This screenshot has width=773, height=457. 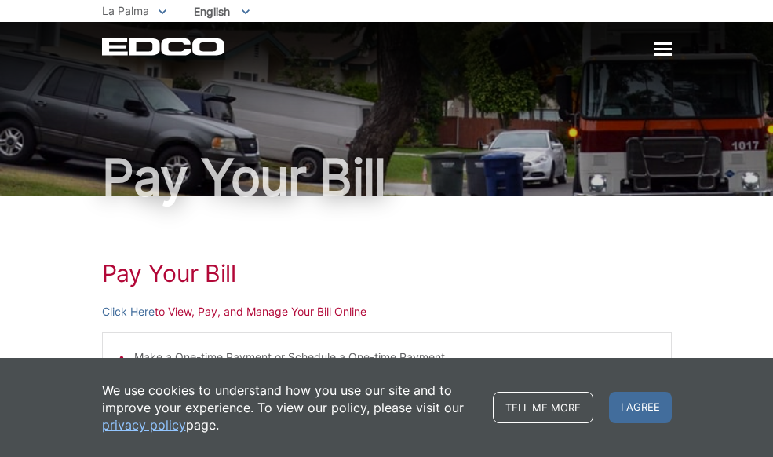 What do you see at coordinates (387, 311) in the screenshot?
I see `p: to View, Pay, and Manage Your Bill Online` at bounding box center [387, 311].